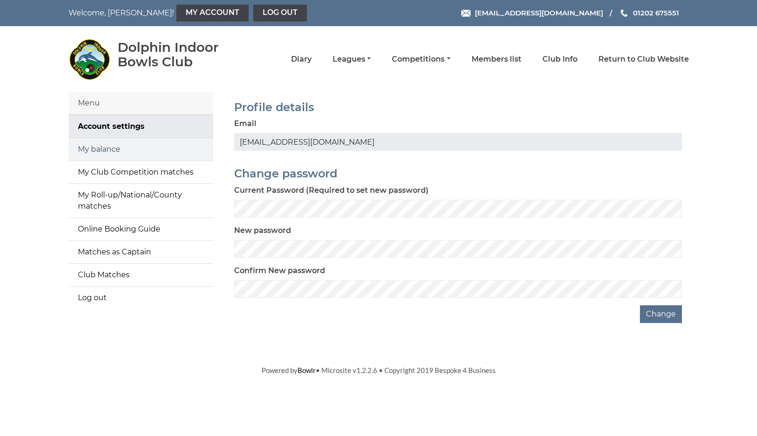 This screenshot has width=757, height=436. I want to click on div: Dolphin Indoor Bowls Club, so click(181, 55).